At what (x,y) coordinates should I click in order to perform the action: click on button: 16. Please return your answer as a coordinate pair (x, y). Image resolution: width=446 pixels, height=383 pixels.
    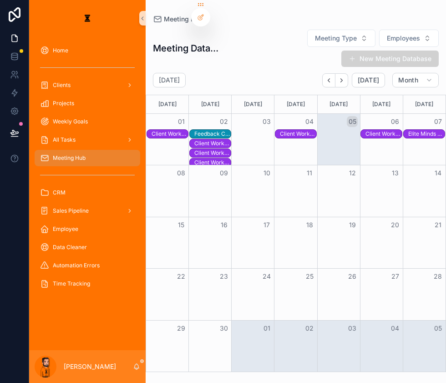
    Looking at the image, I should click on (224, 225).